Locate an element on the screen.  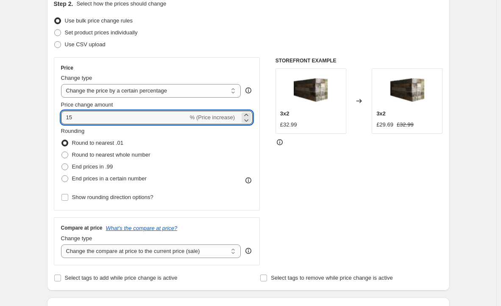
button: What's the compare at price? is located at coordinates (142, 228).